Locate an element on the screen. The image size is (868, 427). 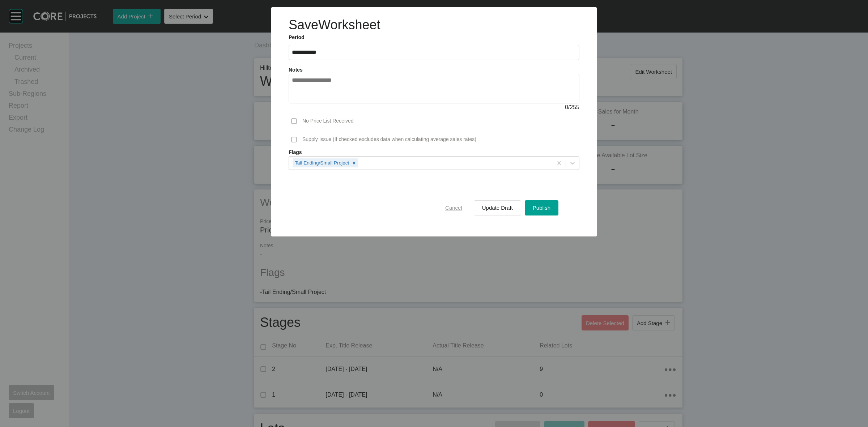
button: Publish is located at coordinates (542, 208).